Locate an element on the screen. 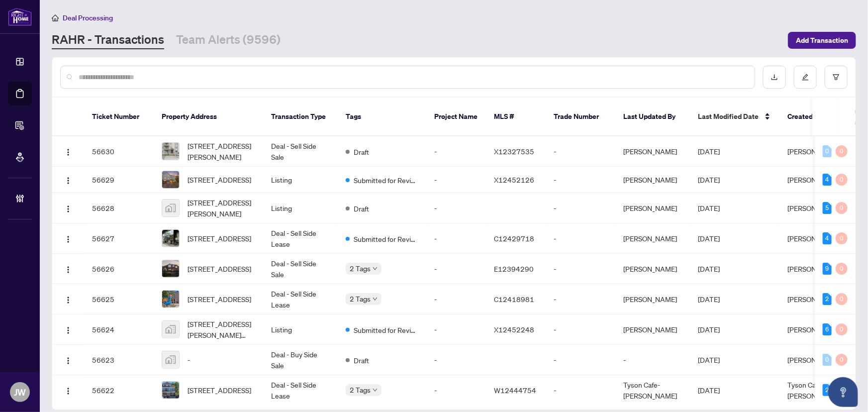  div: 4 is located at coordinates (828, 238).